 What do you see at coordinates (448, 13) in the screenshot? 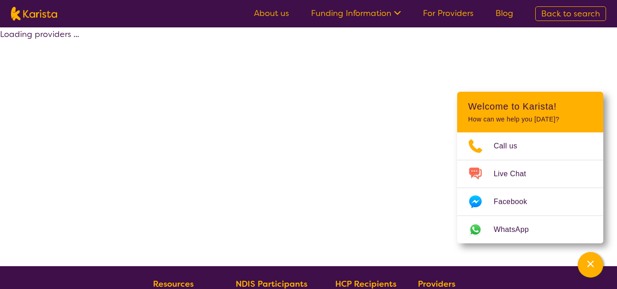
I see `a: For Providers` at bounding box center [448, 13].